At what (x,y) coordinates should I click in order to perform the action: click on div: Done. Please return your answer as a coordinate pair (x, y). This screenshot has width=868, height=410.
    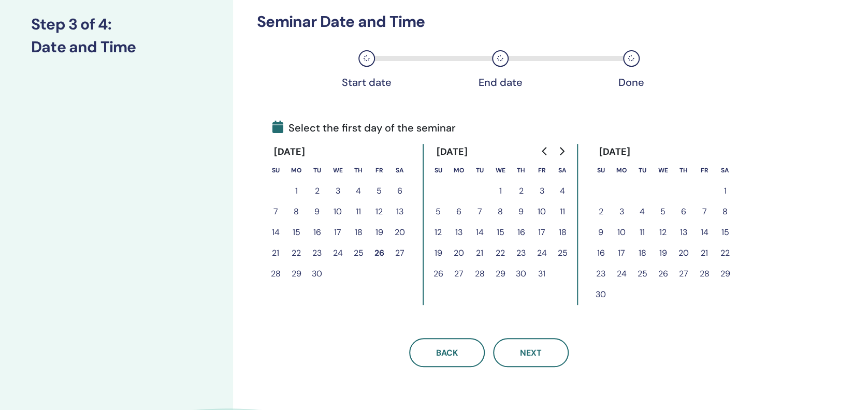
    Looking at the image, I should click on (631, 83).